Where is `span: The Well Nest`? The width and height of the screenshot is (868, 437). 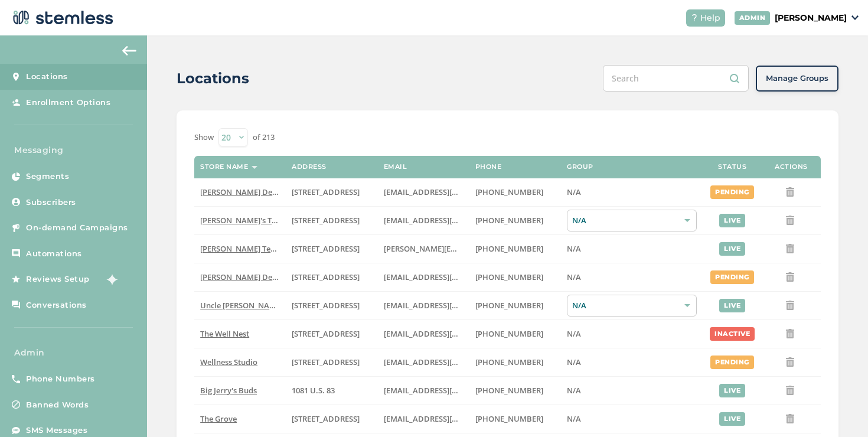 span: The Well Nest is located at coordinates (224, 333).